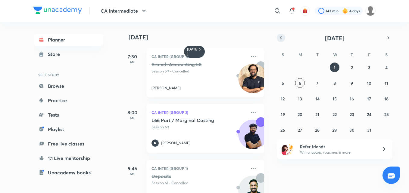 This screenshot has height=193, width=409. What do you see at coordinates (300, 130) in the screenshot?
I see `button: October 27, 2025` at bounding box center [300, 130].